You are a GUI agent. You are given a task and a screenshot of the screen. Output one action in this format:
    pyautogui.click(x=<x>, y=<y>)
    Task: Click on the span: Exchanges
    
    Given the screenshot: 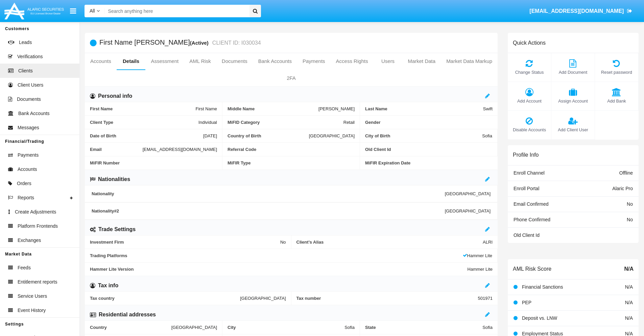 What is the action you would take?
    pyautogui.click(x=29, y=240)
    